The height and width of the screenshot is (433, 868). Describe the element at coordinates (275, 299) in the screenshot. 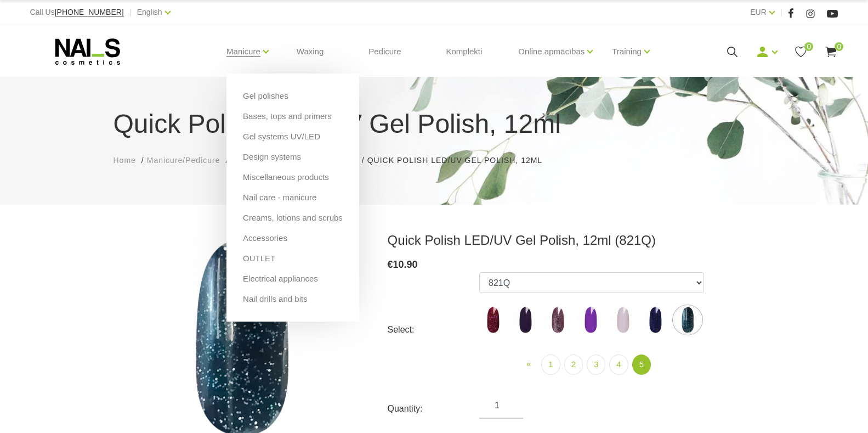

I see `a: Nail drills and bits` at that location.